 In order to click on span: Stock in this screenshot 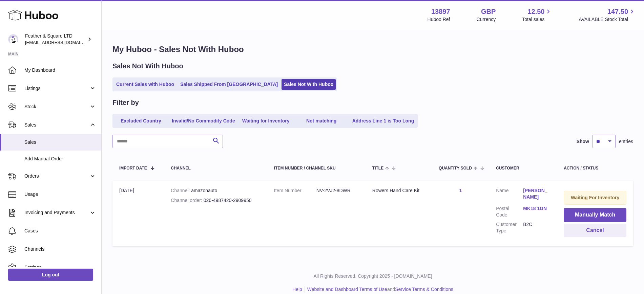, I will do `click(57, 106)`.